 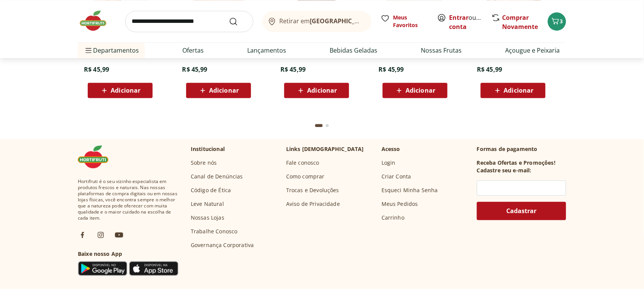 I want to click on a: Criar Conta, so click(x=397, y=176).